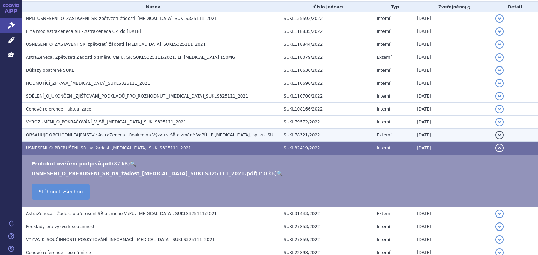 This screenshot has width=538, height=255. What do you see at coordinates (137, 96) in the screenshot?
I see `span: SDĚLENÍ_O_UKONČENÍ_ZJIŠŤOVÁNÍ_PODKLADŮ_PRO_ROZHODNUTÍ_LYNPARZA_SUKLS325111_2021` at bounding box center [137, 96].